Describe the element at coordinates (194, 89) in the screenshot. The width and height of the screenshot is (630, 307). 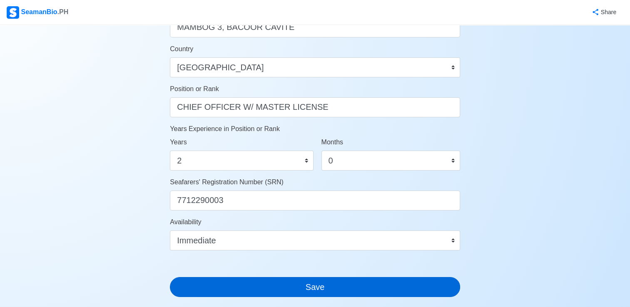
I see `span: Position or Rank` at that location.